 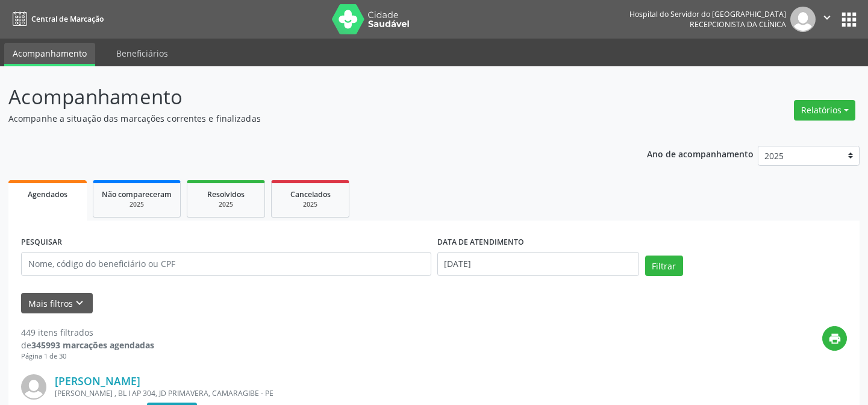 What do you see at coordinates (824, 110) in the screenshot?
I see `button: Relatórios` at bounding box center [824, 110].